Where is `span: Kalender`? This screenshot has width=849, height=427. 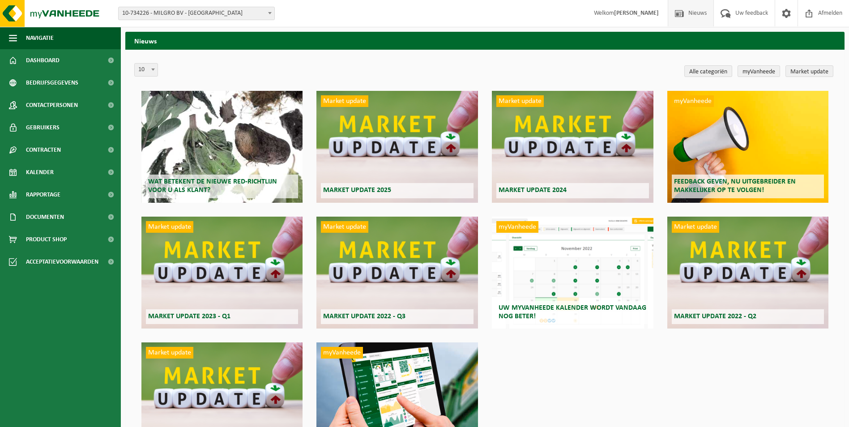 span: Kalender is located at coordinates (40, 172).